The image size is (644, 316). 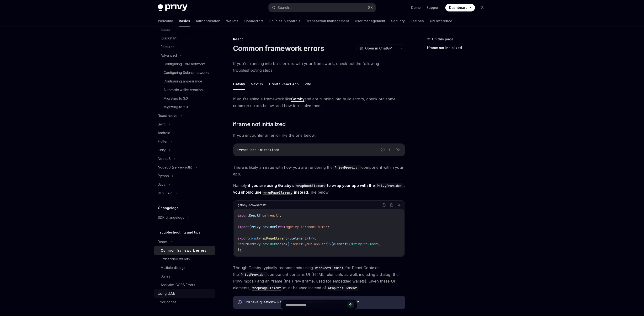 I want to click on h1: Common framework errors, so click(x=279, y=48).